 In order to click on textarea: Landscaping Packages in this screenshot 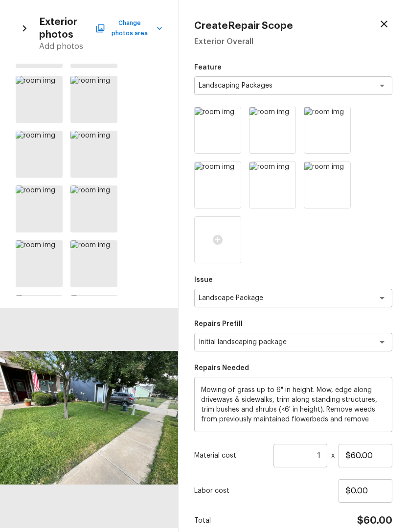, I will do `click(279, 86)`.